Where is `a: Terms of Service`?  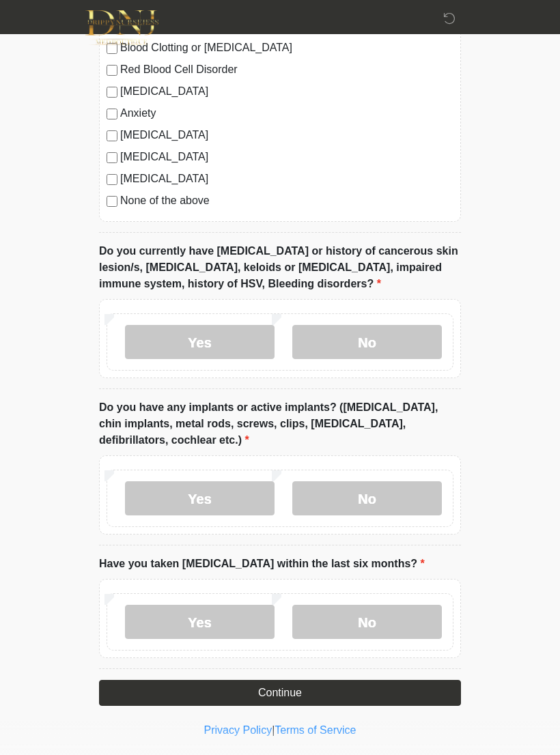 a: Terms of Service is located at coordinates (315, 730).